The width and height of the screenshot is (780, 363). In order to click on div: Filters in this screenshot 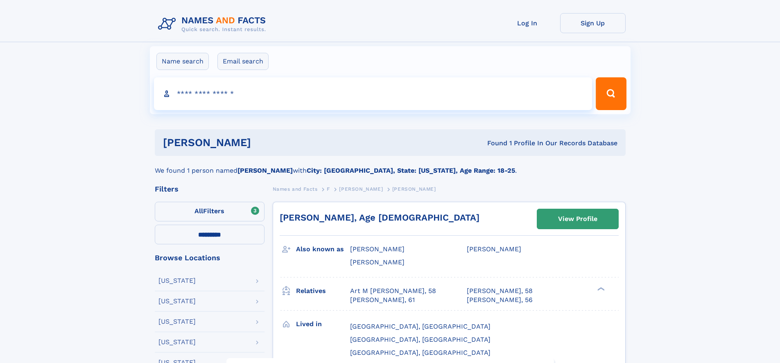, I will do `click(210, 189)`.